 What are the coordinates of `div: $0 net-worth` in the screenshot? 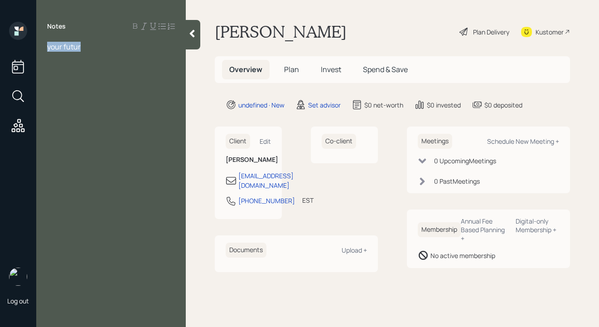 It's located at (384, 105).